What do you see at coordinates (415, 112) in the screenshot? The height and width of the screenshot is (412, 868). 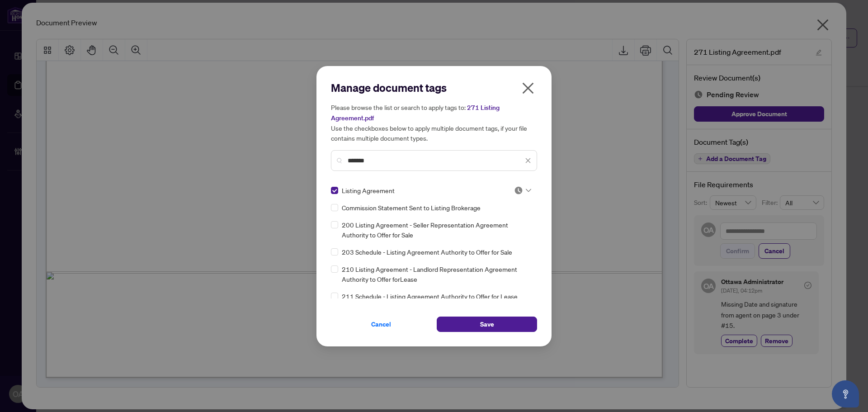 I see `span: 271 Listing Agreement.pdf` at bounding box center [415, 112].